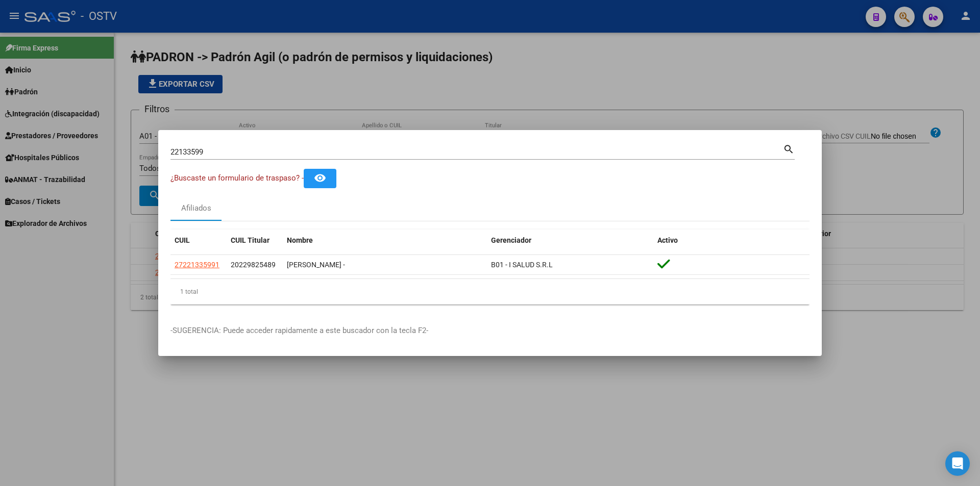 This screenshot has height=486, width=980. What do you see at coordinates (385, 240) in the screenshot?
I see `datatable-header-cell: Nombre` at bounding box center [385, 240].